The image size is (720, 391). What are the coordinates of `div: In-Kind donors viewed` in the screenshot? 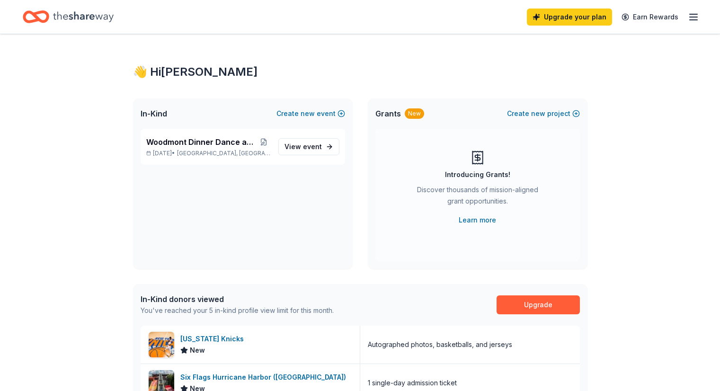 It's located at (237, 299).